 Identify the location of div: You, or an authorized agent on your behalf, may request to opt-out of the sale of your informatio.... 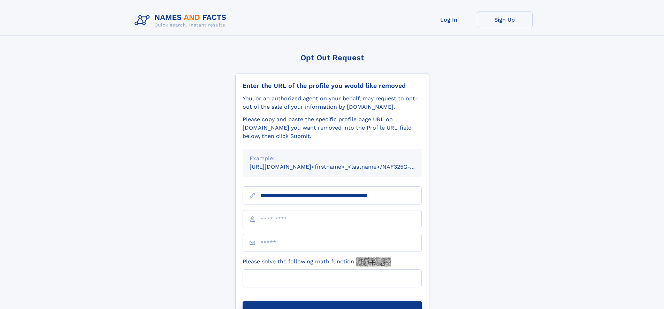
(332, 103).